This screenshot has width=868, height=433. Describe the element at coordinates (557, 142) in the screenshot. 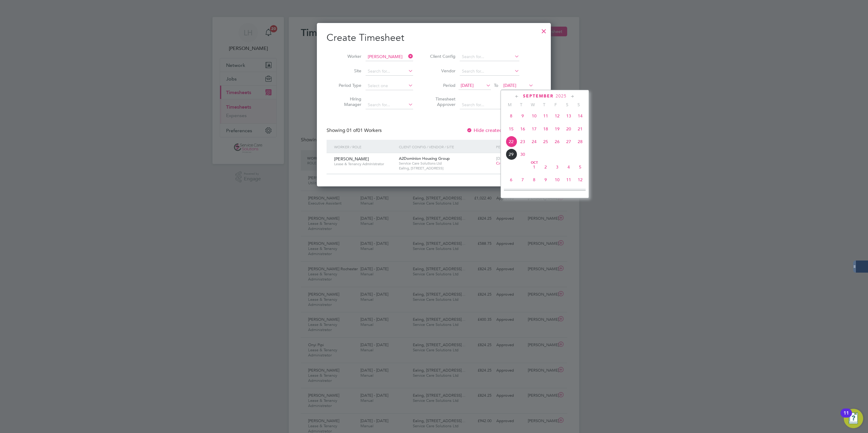

I see `span: 26` at that location.